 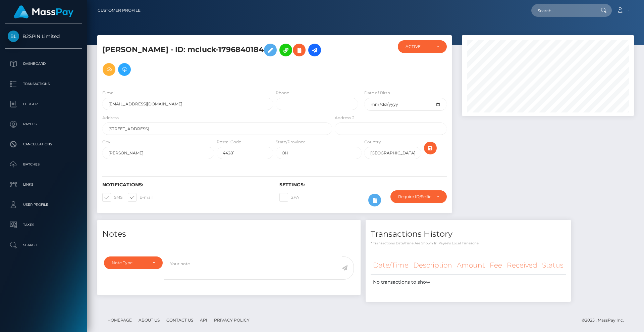 What do you see at coordinates (43, 144) in the screenshot?
I see `p: Cancellations` at bounding box center [43, 144].